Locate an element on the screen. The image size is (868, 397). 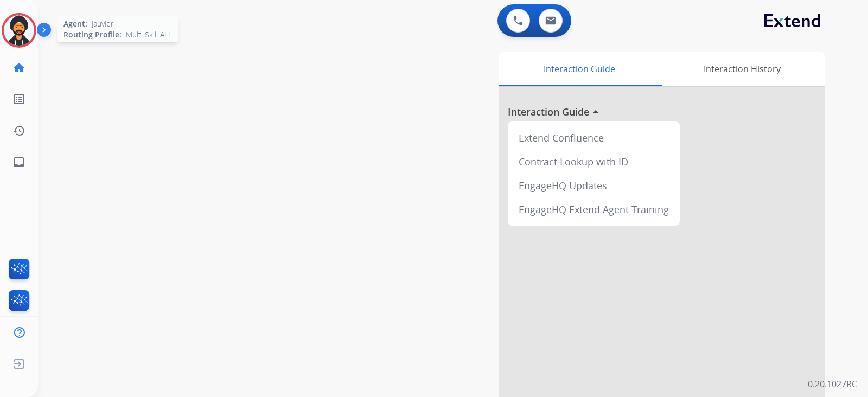
div: Interaction Guide is located at coordinates (579, 69).